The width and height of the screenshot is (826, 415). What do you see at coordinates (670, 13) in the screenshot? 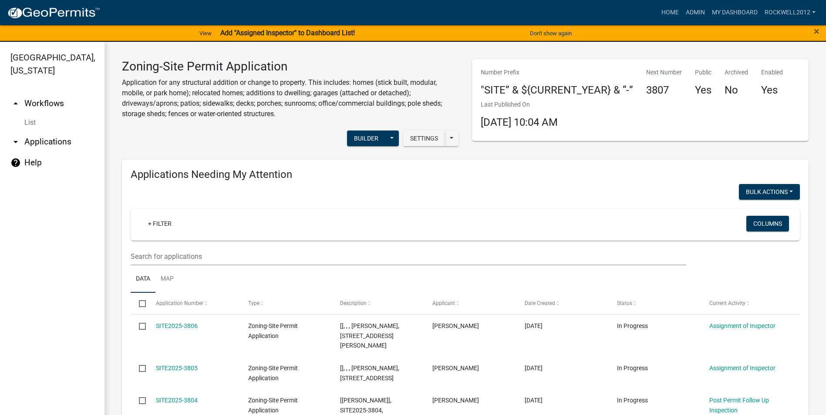
I see `a: Home` at bounding box center [670, 13].